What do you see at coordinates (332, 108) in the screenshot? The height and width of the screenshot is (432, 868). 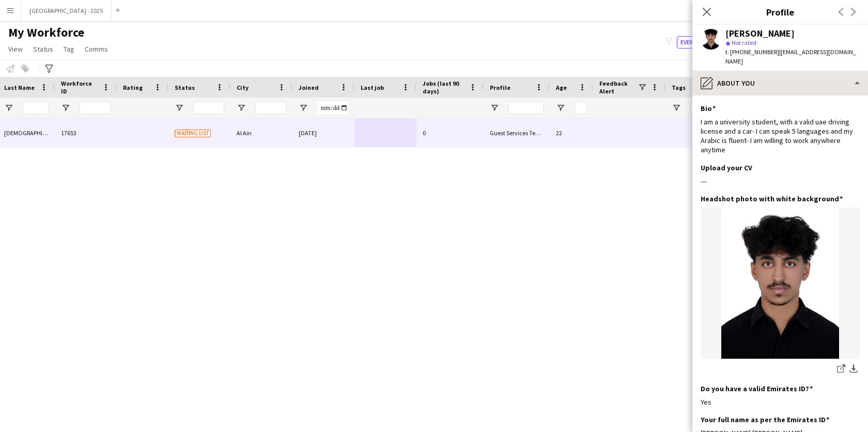 I see `input: Joined Filter Input` at bounding box center [332, 108].